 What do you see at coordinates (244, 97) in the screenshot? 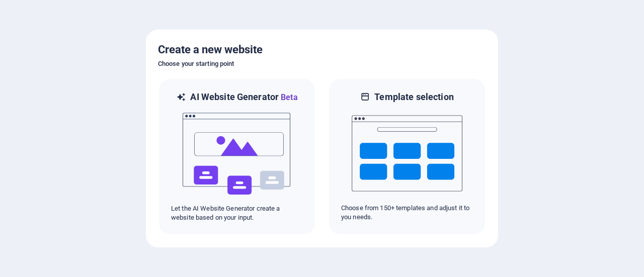
I see `h6: AI Website Generator` at bounding box center [244, 97].